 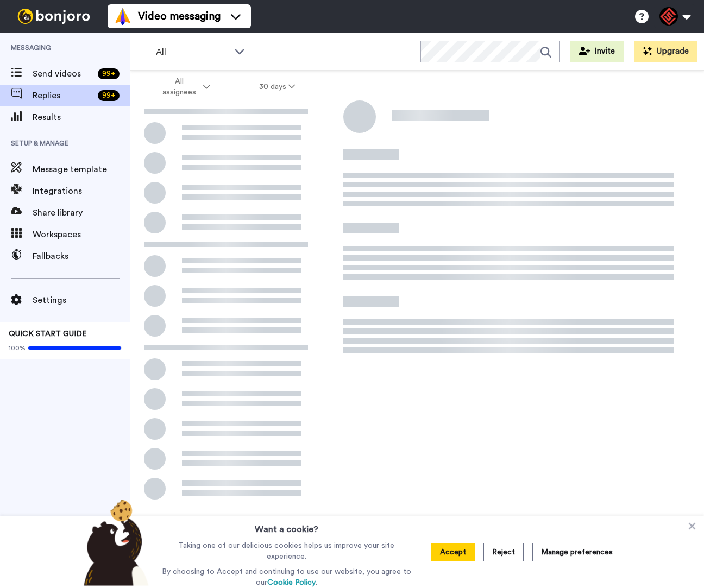 What do you see at coordinates (81, 213) in the screenshot?
I see `span: Share library` at bounding box center [81, 213].